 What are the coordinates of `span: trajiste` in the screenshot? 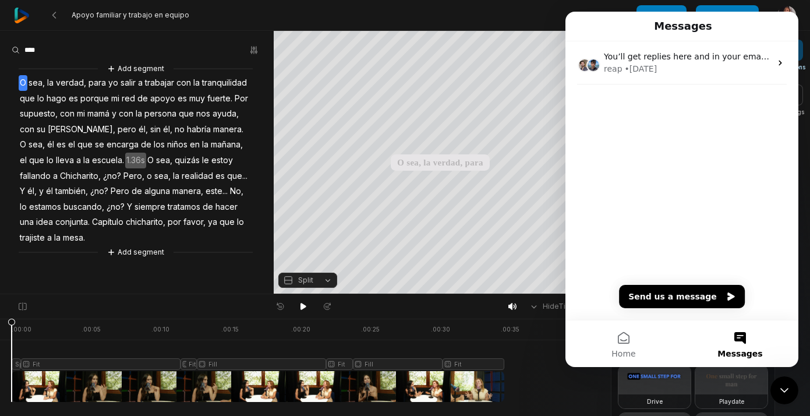 It's located at (32, 238).